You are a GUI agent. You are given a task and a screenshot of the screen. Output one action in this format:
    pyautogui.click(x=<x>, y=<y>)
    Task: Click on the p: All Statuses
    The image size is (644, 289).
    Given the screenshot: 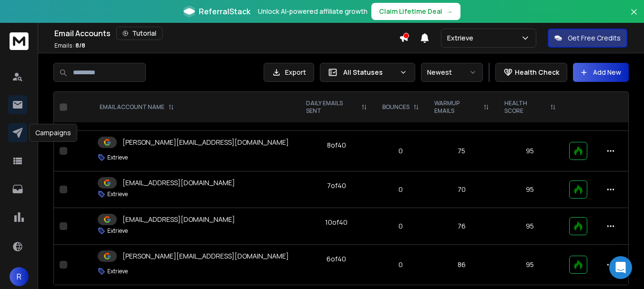 What is the action you would take?
    pyautogui.click(x=369, y=72)
    